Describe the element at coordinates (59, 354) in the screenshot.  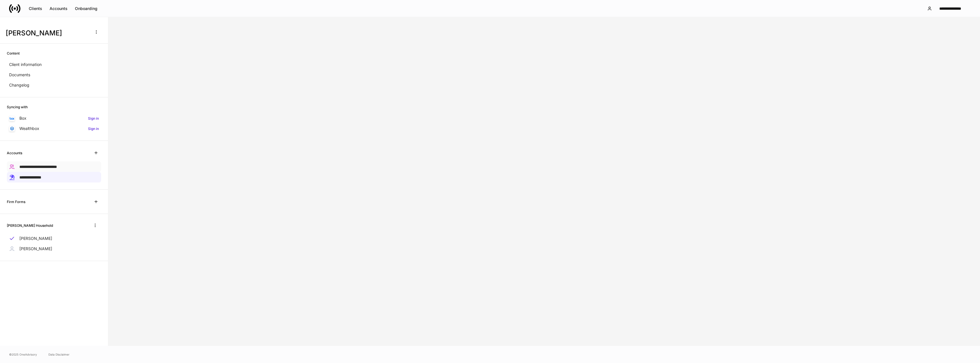
I see `a: Data Disclaimer` at that location.